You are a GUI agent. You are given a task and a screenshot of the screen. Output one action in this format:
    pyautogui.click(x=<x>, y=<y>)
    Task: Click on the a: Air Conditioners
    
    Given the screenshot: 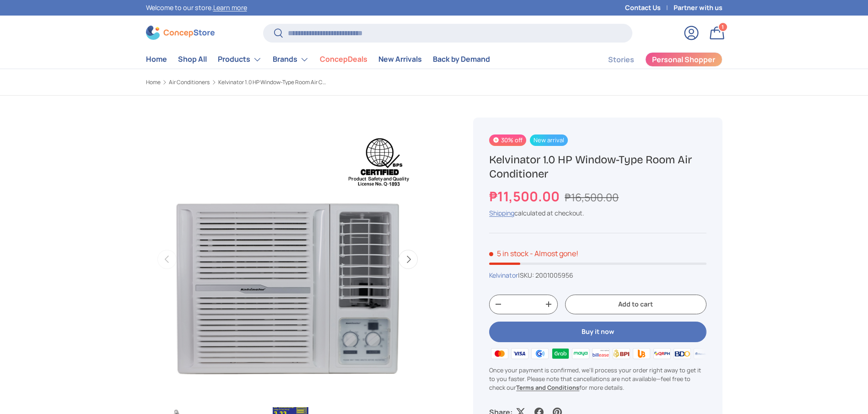 What is the action you would take?
    pyautogui.click(x=189, y=82)
    